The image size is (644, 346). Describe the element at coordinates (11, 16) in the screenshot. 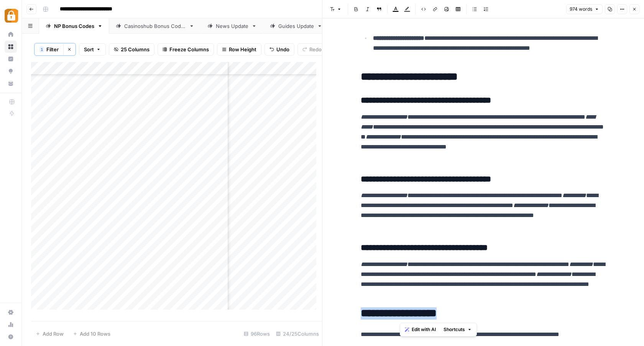

I see `img: Adzz Logo` at that location.